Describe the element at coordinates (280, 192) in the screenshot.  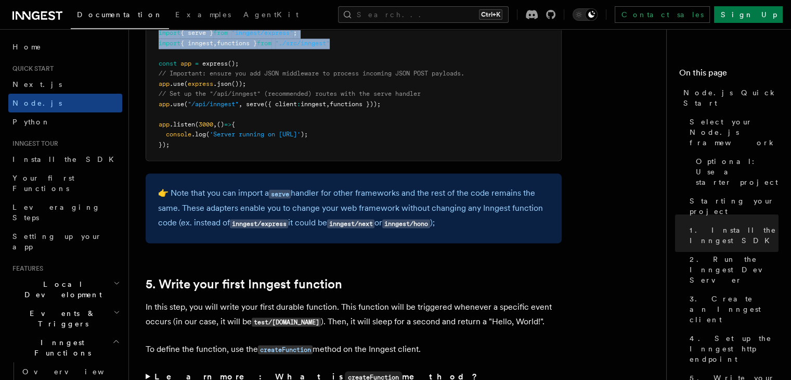
I see `a: serve` at that location.